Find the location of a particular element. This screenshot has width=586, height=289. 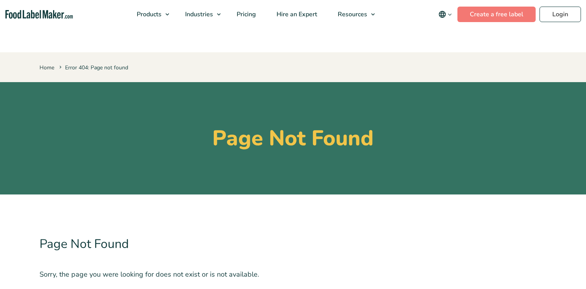

a: Create a free label is located at coordinates (497, 14).